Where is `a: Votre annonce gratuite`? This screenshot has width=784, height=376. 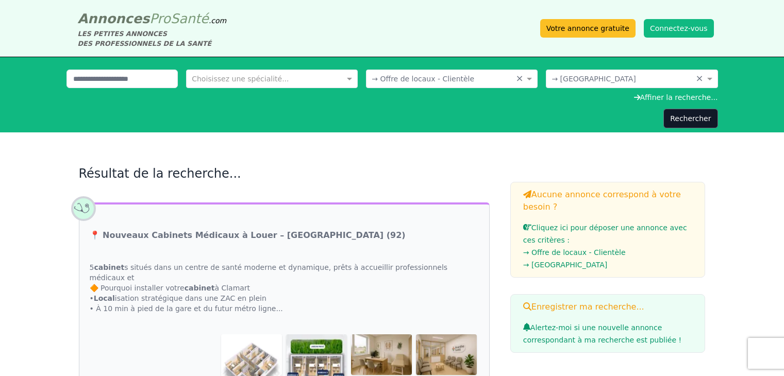
a: Votre annonce gratuite is located at coordinates (588, 28).